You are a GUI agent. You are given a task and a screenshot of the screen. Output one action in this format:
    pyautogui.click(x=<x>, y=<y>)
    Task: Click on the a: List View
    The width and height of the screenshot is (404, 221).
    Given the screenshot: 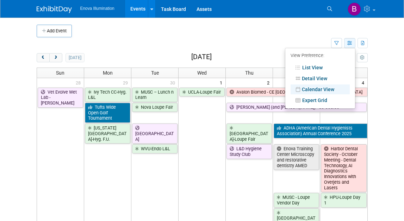 What is the action you would take?
    pyautogui.click(x=320, y=68)
    